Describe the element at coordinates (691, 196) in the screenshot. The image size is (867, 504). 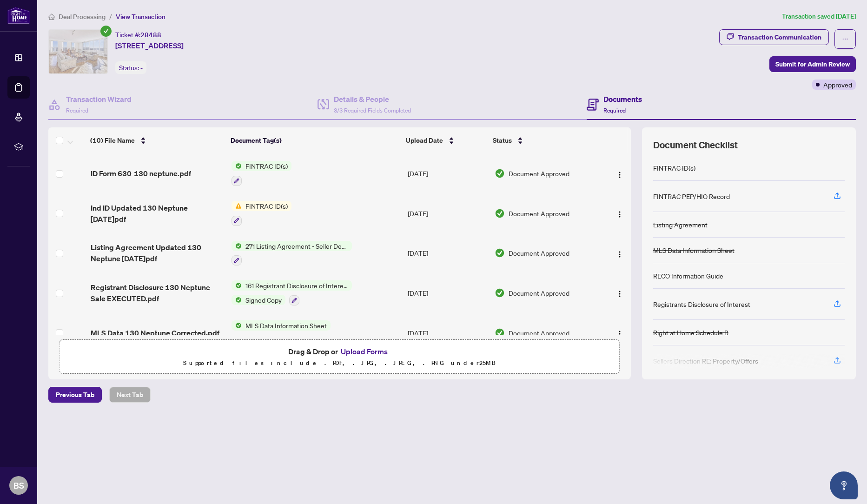
I see `div: FINTRAC PEP/HIO Record` at that location.